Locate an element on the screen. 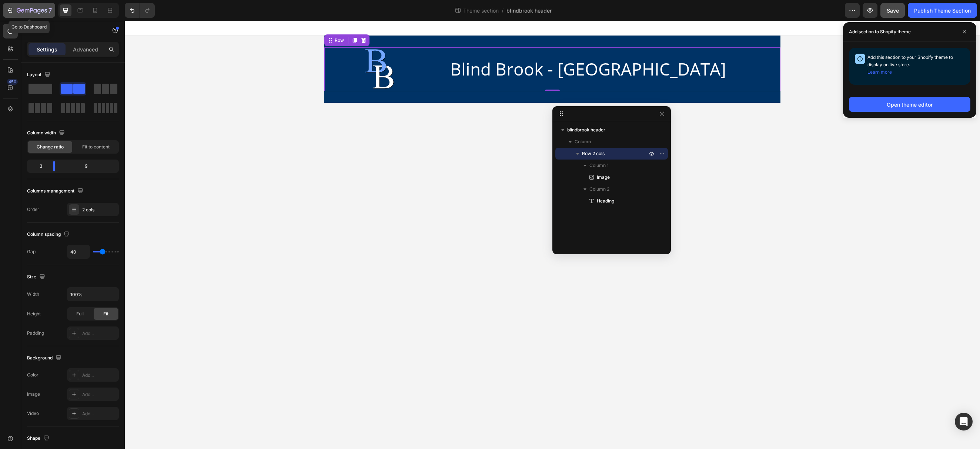 This screenshot has width=980, height=449. div: Padding is located at coordinates (35, 333).